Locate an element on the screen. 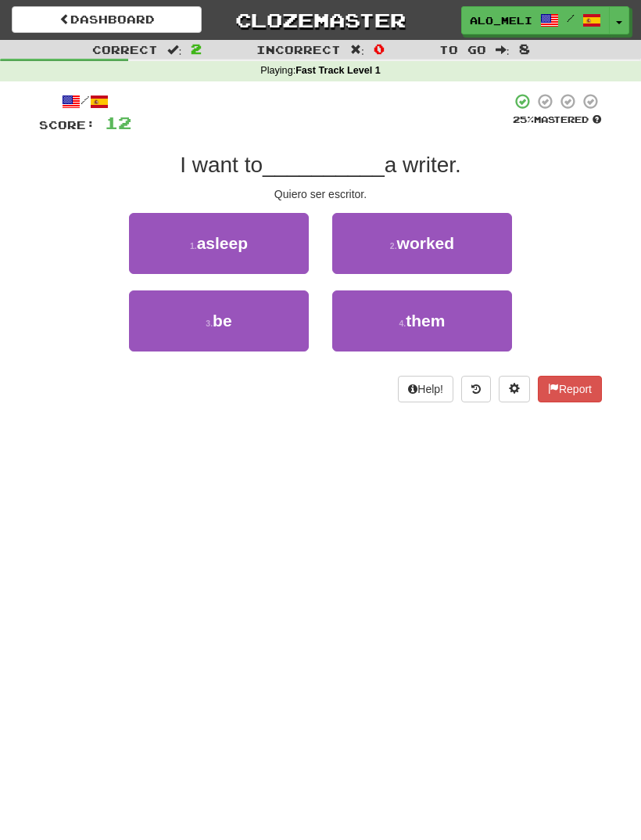  span: worked is located at coordinates (427, 242).